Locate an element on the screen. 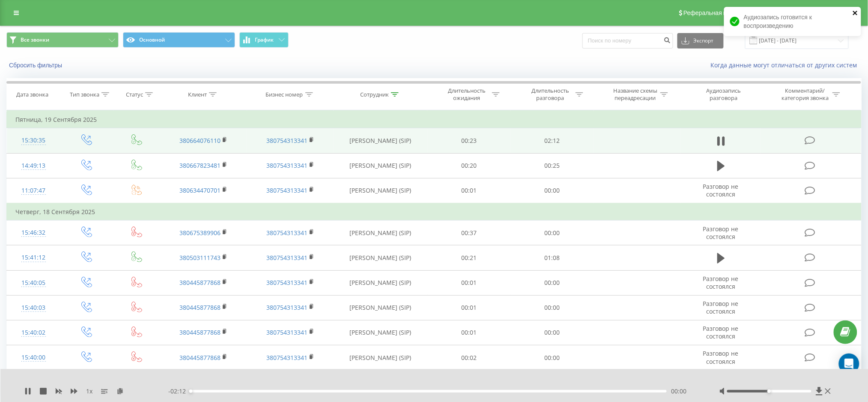 The image size is (868, 402). td: 00:25 is located at coordinates (552, 166).